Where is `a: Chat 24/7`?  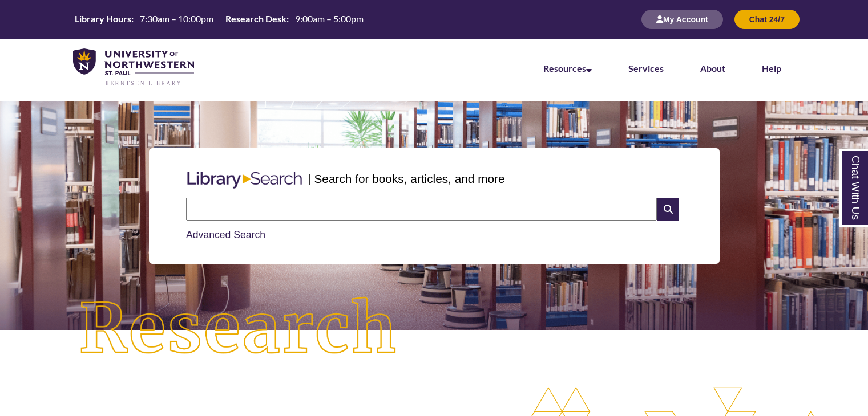
a: Chat 24/7 is located at coordinates (767, 19).